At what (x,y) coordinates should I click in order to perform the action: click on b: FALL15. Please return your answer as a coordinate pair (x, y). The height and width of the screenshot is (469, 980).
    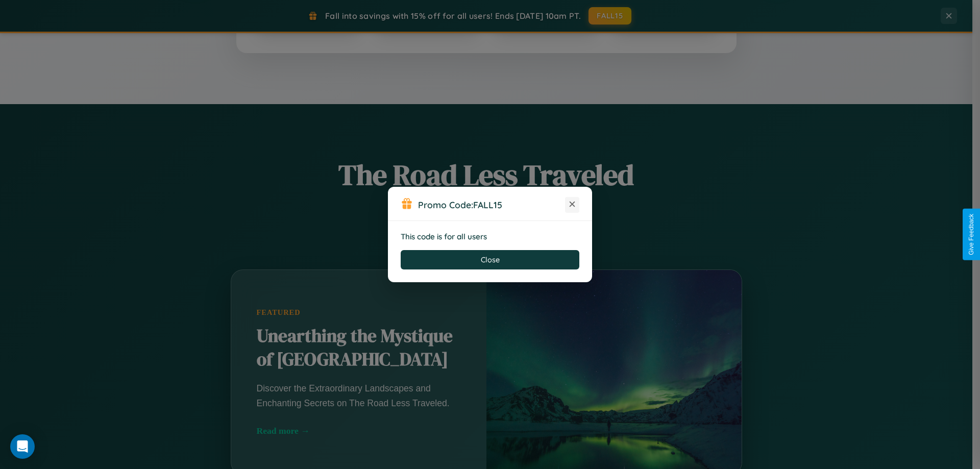
    Looking at the image, I should click on (487, 205).